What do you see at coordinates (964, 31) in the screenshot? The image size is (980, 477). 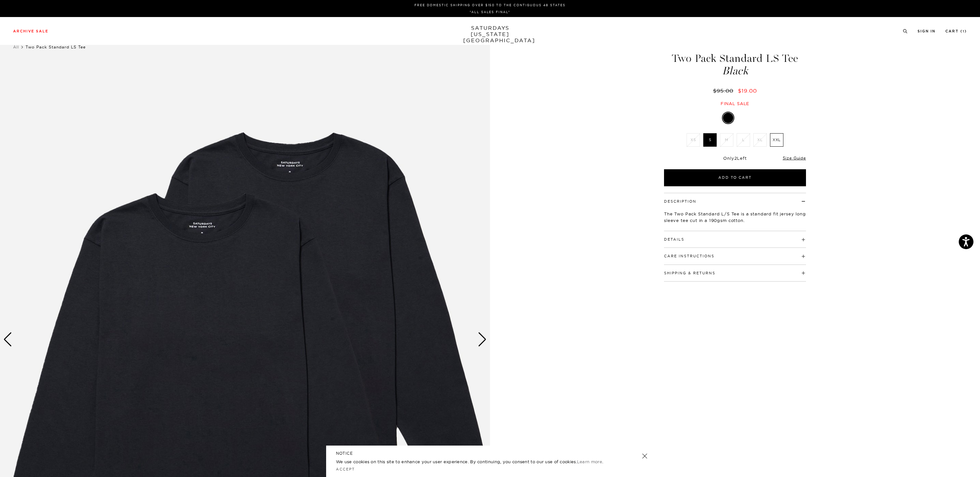 I see `small: 1` at bounding box center [964, 31].